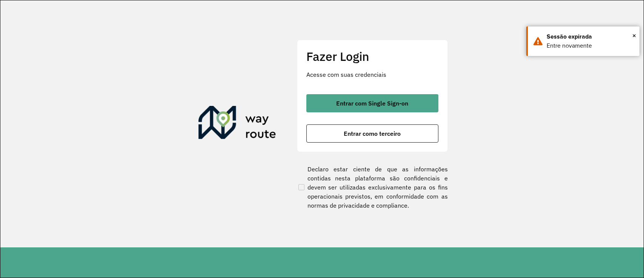 This screenshot has width=644, height=278. Describe the element at coordinates (373, 74) in the screenshot. I see `p: Acesse com suas credenciais` at that location.